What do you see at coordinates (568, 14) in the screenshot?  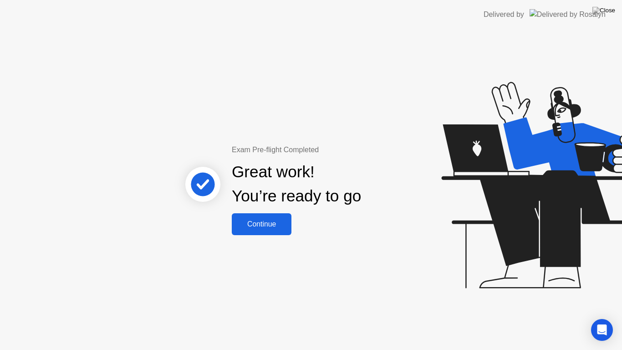 I see `img: Delivered by Rosalyn` at bounding box center [568, 14].